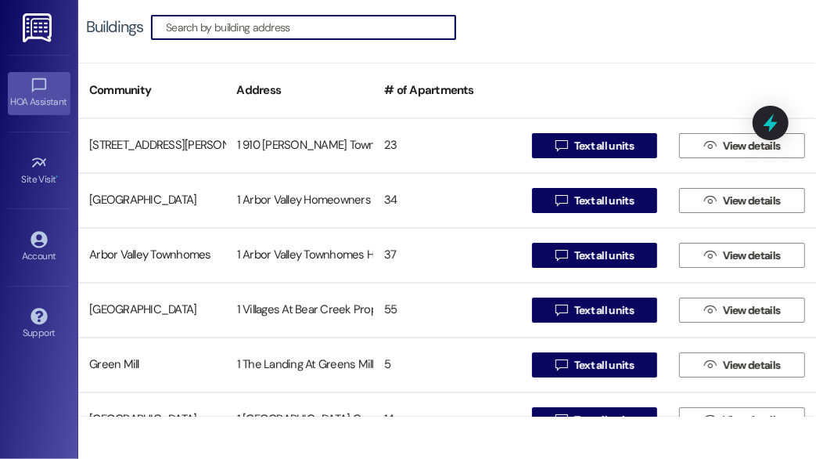 The height and width of the screenshot is (459, 816). Describe the element at coordinates (447, 419) in the screenshot. I see `div: 14` at that location.